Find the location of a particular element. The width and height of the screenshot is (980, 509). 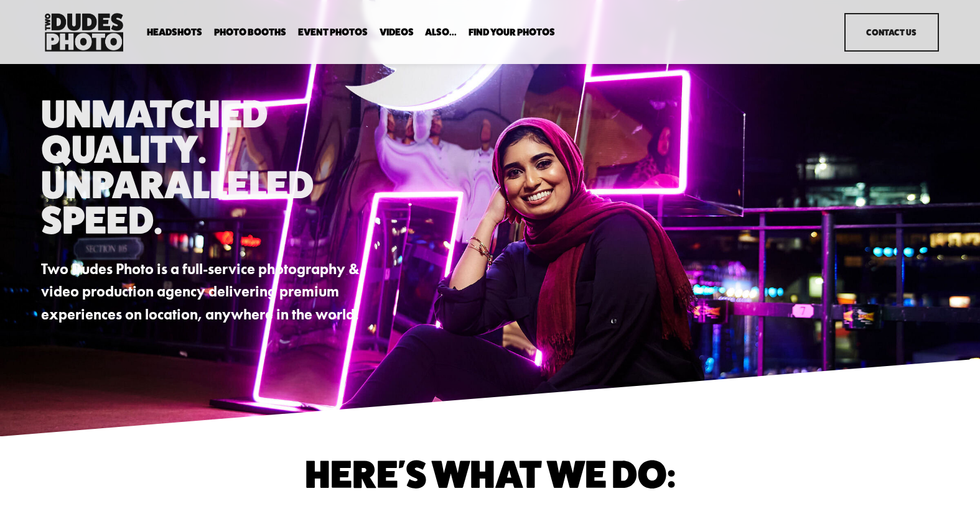

h1: Here's What We do: is located at coordinates (490, 474).